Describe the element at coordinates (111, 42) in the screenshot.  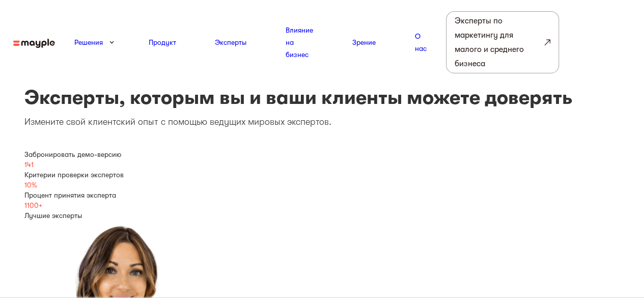
I see `img: стрелка вниз` at that location.